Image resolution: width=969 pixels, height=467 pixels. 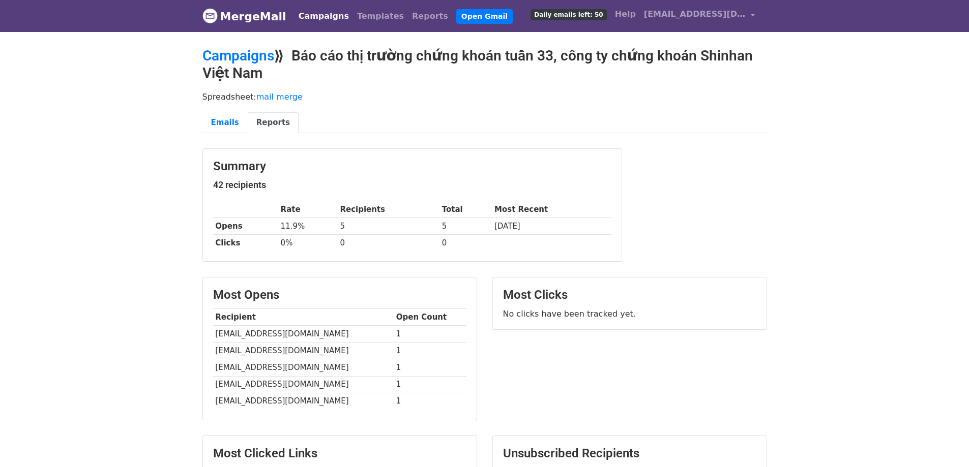 What do you see at coordinates (246, 243) in the screenshot?
I see `th: Clicks` at bounding box center [246, 243].